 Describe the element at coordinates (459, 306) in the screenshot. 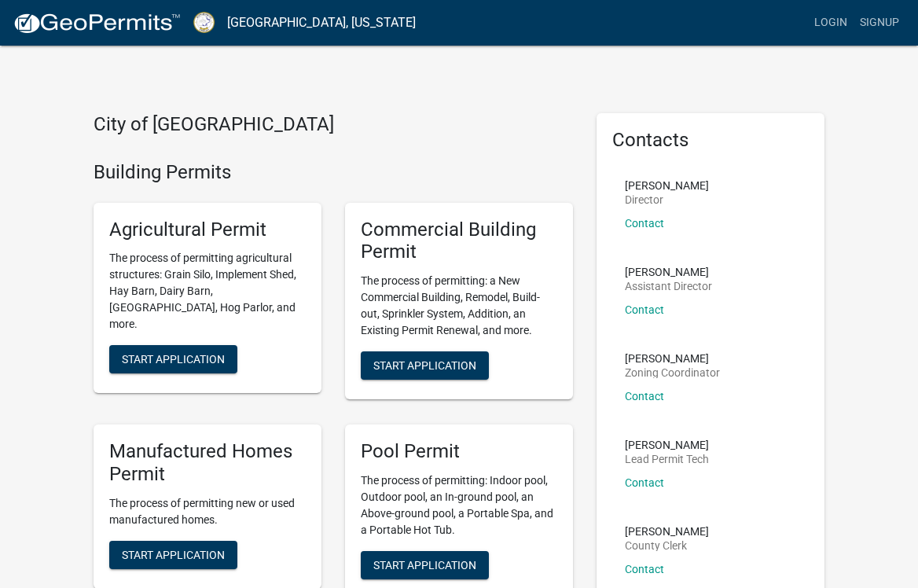

I see `p: The process of permitting: a New Commercial Building, Remodel, Build-out, Sprinkler System, Addit...` at that location.